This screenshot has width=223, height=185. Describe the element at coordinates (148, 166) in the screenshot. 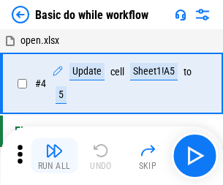

I see `div: Skip` at that location.